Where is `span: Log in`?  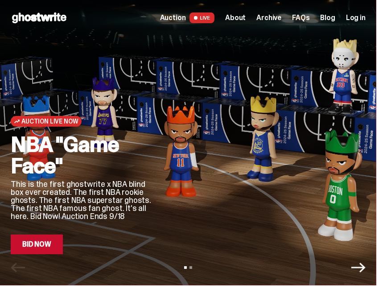 span: Log in is located at coordinates (355, 18).